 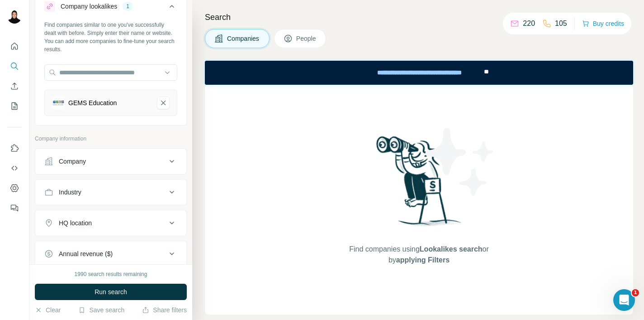 I want to click on p: 105, so click(x=560, y=24).